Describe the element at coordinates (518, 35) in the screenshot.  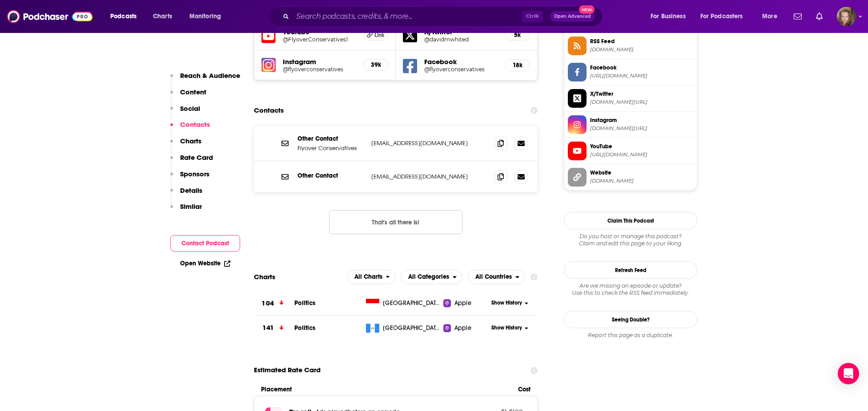
I see `h5: 5k` at that location.